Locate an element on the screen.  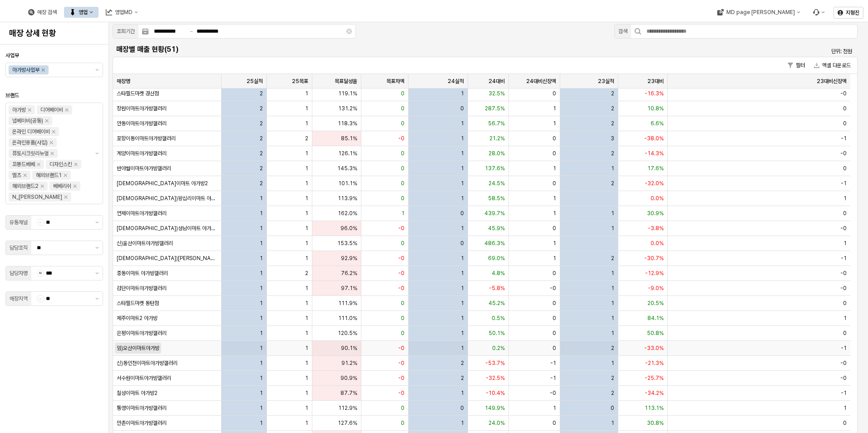
p: 단위: 천원 is located at coordinates (796, 51).